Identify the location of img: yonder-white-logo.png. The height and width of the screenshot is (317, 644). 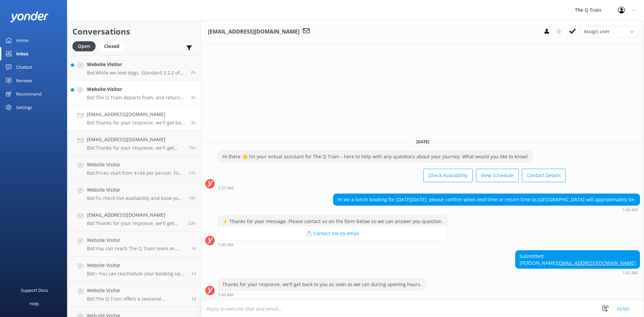
(29, 17).